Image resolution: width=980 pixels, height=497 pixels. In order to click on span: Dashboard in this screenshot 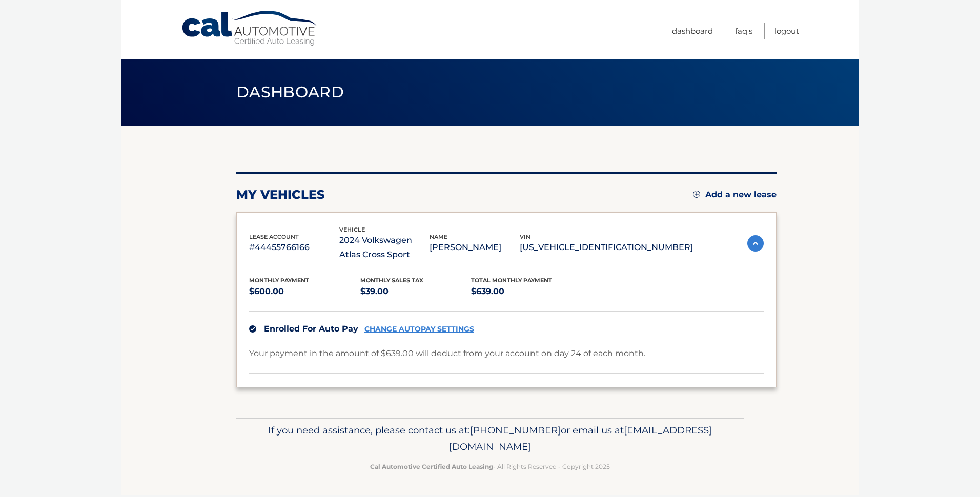, I will do `click(290, 91)`.